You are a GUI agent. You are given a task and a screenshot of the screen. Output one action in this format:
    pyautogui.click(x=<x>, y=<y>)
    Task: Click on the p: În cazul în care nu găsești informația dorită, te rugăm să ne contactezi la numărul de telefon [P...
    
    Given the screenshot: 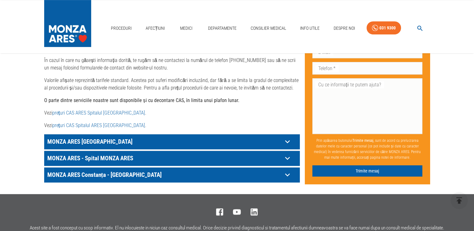 What is the action you would take?
    pyautogui.click(x=172, y=64)
    